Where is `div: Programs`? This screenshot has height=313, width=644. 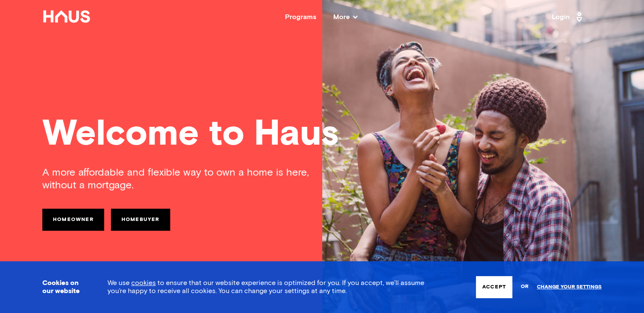
div: Programs is located at coordinates (301, 17).